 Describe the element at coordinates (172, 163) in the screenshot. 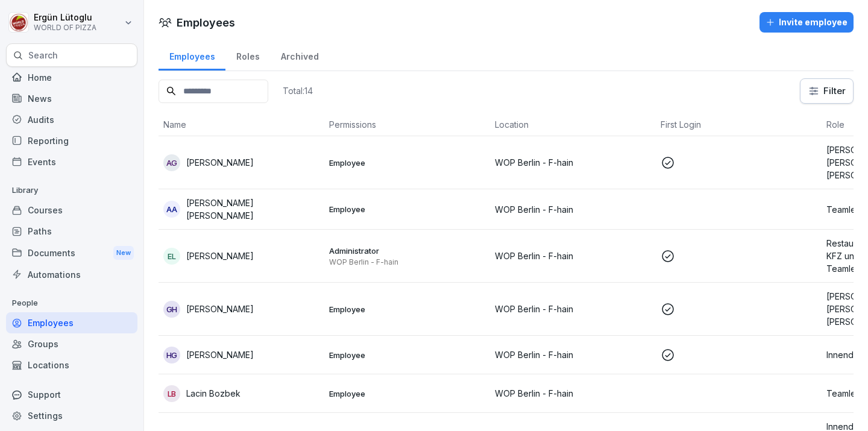

I see `div: AG` at that location.